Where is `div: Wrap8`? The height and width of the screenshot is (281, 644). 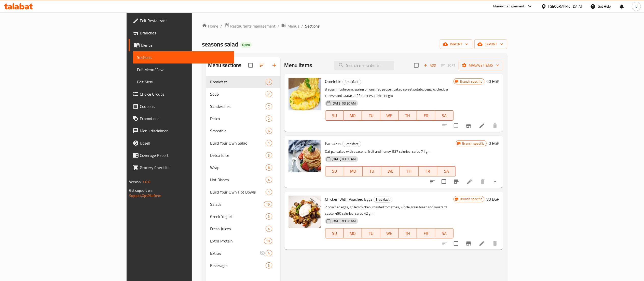 div: Wrap8 is located at coordinates (243, 167).